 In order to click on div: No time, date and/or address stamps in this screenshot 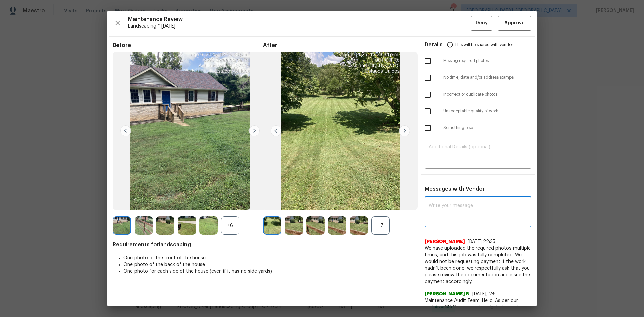, I will do `click(478, 78)`.